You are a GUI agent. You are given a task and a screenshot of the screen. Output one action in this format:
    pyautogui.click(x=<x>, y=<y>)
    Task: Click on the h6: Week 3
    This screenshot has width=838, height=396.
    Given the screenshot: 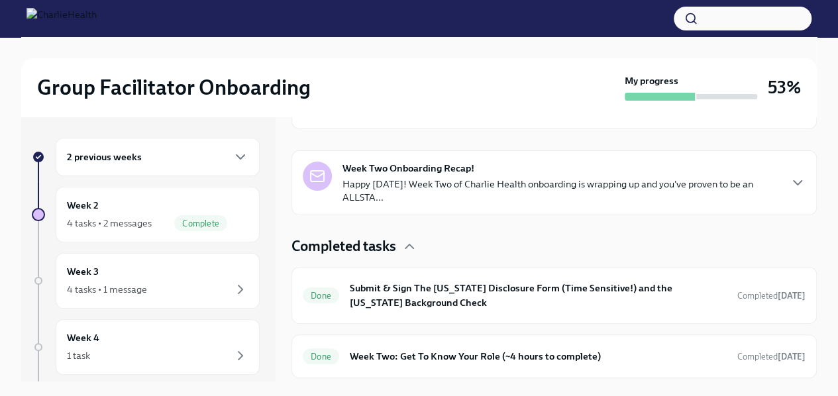 What is the action you would take?
    pyautogui.click(x=83, y=272)
    